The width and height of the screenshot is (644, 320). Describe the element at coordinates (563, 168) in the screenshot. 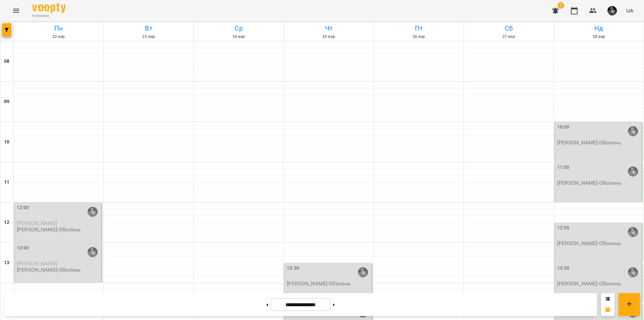

I see `label: 11:00` at that location.